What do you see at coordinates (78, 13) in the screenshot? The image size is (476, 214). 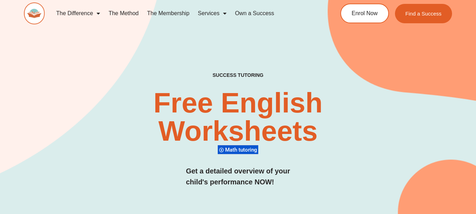 I see `a: The Difference` at bounding box center [78, 13].